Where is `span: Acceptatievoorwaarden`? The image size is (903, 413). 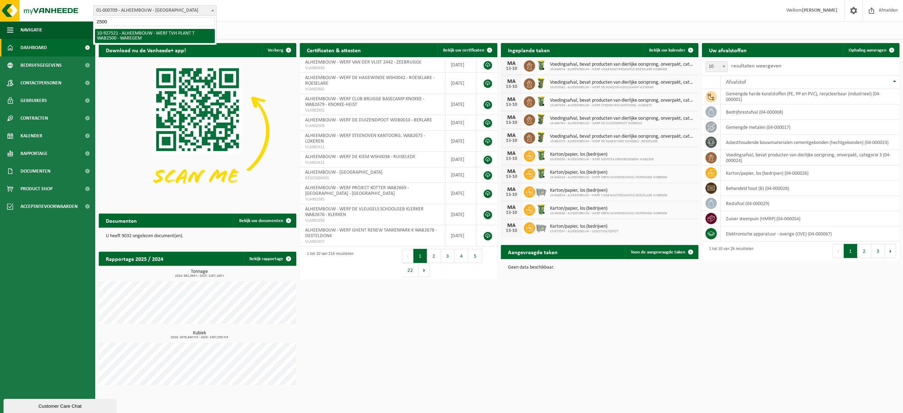 span: Acceptatievoorwaarden is located at coordinates (49, 206).